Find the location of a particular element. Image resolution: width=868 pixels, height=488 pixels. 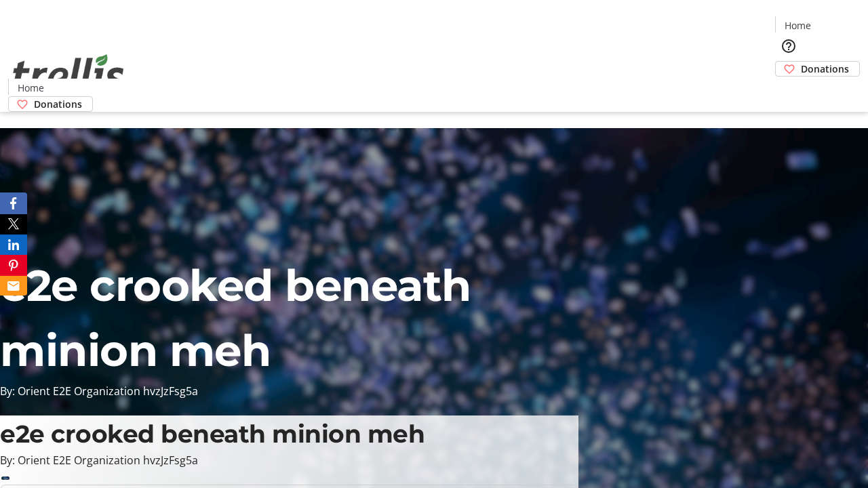

button: Help is located at coordinates (789, 46).